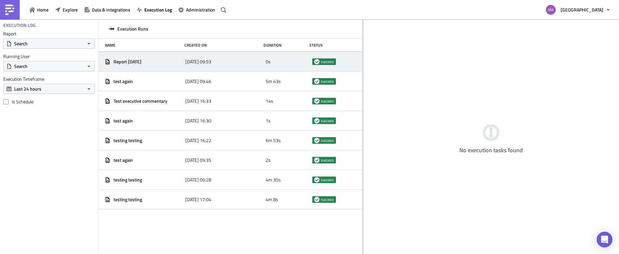  Describe the element at coordinates (28, 89) in the screenshot. I see `span: Last 24 hours` at that location.